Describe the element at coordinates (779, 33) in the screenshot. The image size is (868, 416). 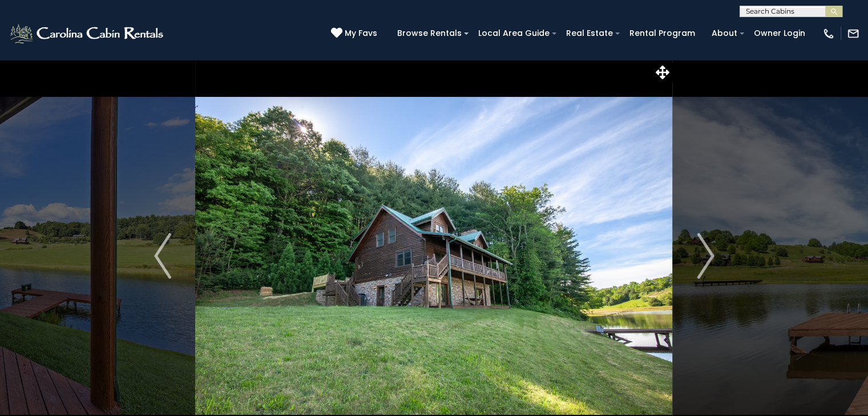
I see `a: Owner Login` at that location.